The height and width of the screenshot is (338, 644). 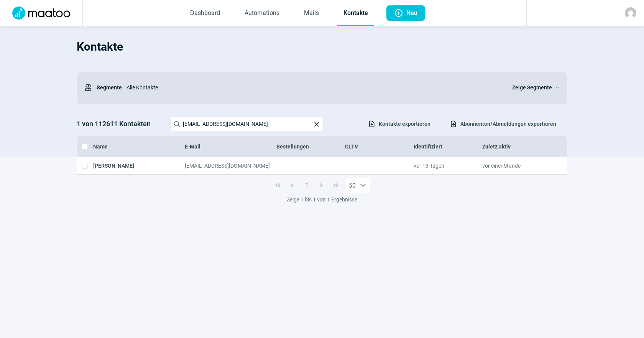 I want to click on input: Search, so click(x=247, y=124).